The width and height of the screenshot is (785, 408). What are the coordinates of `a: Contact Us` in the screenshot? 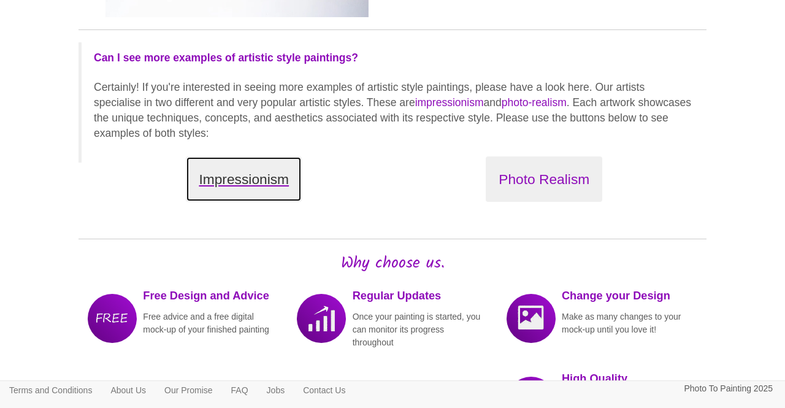 It's located at (324, 390).